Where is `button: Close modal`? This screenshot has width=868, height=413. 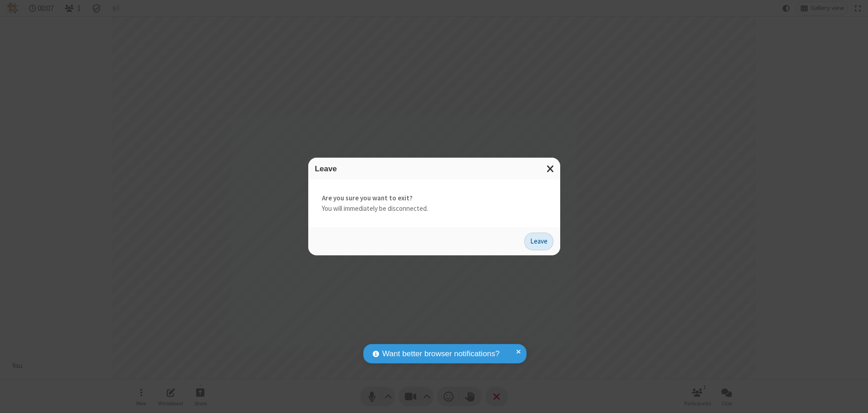 button: Close modal is located at coordinates (551, 168).